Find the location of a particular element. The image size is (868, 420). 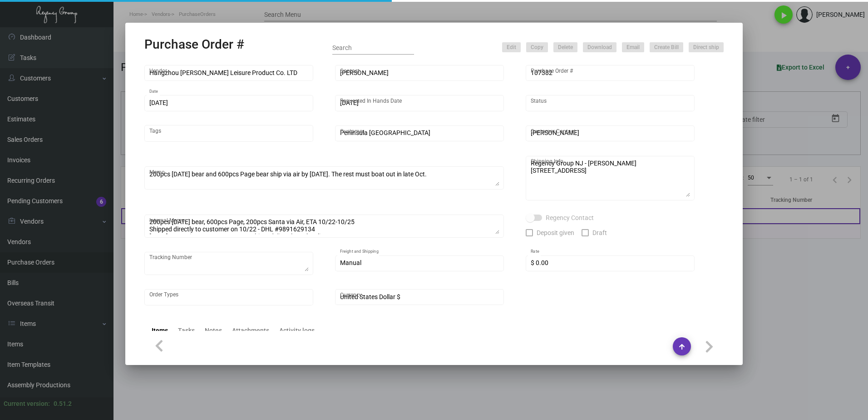

h2: Purchase Order # is located at coordinates (194, 44).